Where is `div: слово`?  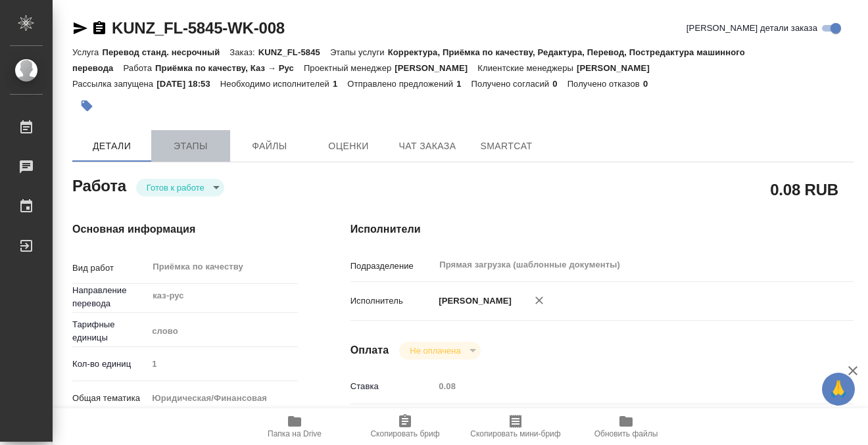
div: слово is located at coordinates (222, 332).